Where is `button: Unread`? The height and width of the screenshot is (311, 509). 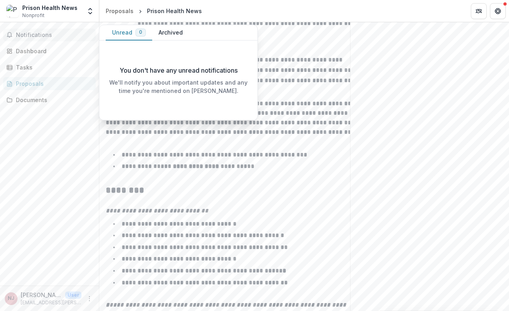 button: Unread is located at coordinates (129, 33).